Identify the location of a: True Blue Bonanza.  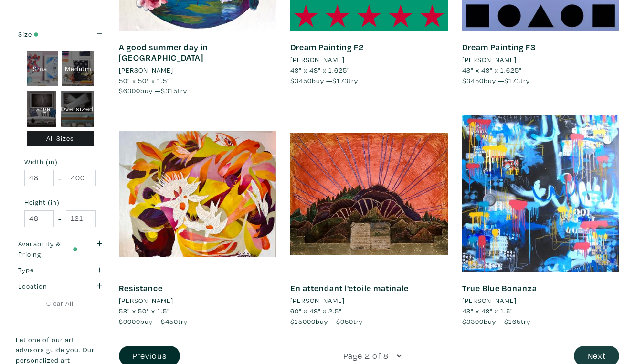
(499, 288).